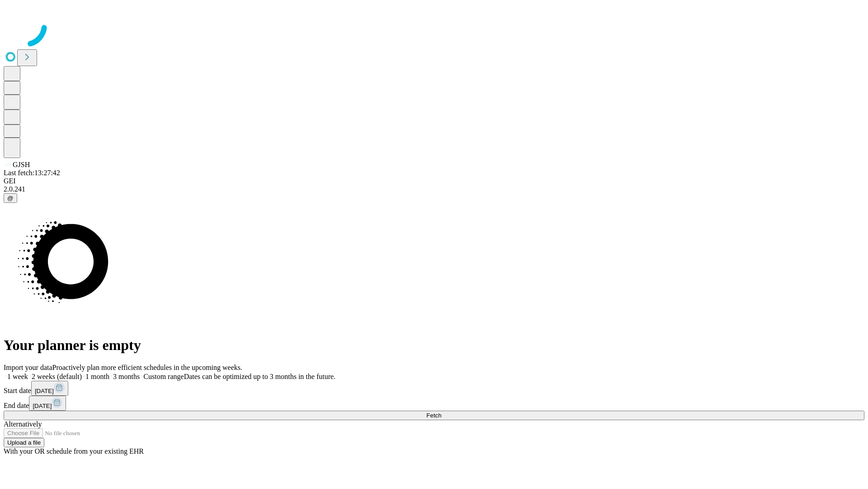  What do you see at coordinates (434, 403) in the screenshot?
I see `div: End date` at bounding box center [434, 403].